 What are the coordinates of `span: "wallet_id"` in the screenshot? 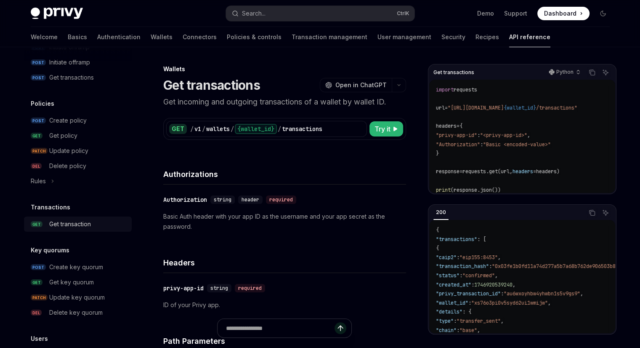 It's located at (452, 303).